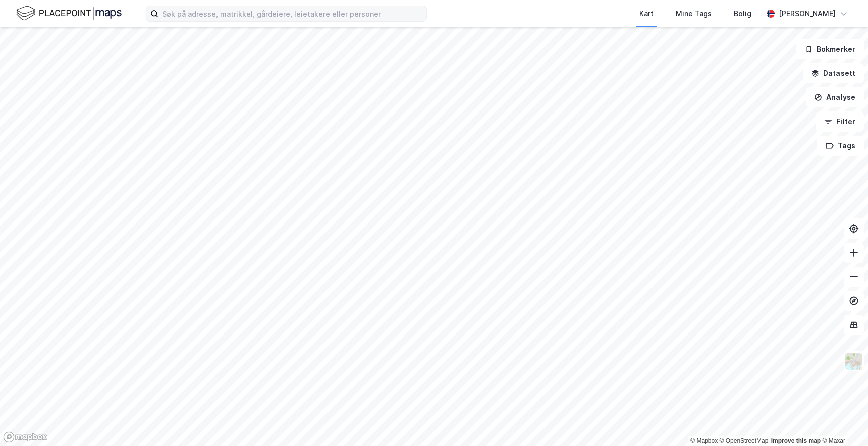 The image size is (868, 446). I want to click on div: Kontrollprogram for chat, so click(843, 422).